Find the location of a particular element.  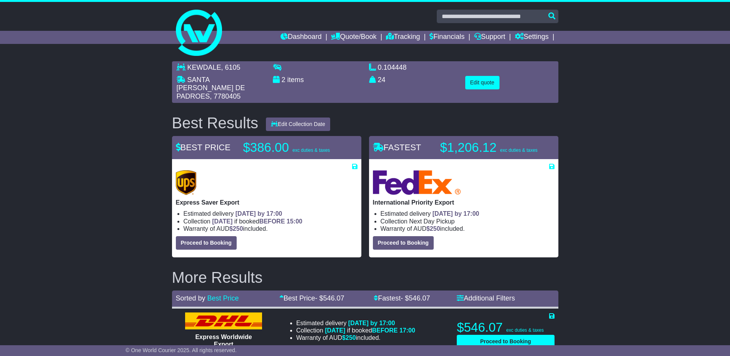

span: 2 is located at coordinates (284, 80).